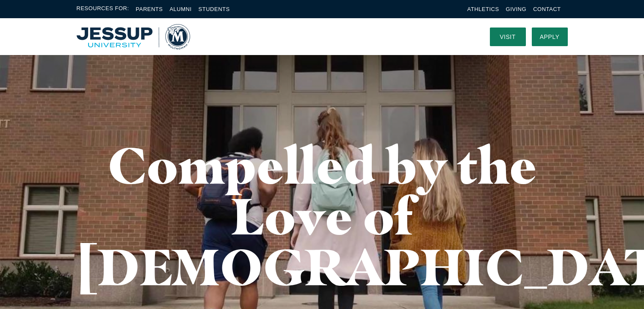 Image resolution: width=644 pixels, height=309 pixels. Describe the element at coordinates (133, 37) in the screenshot. I see `img: Multnomah University Logo` at that location.